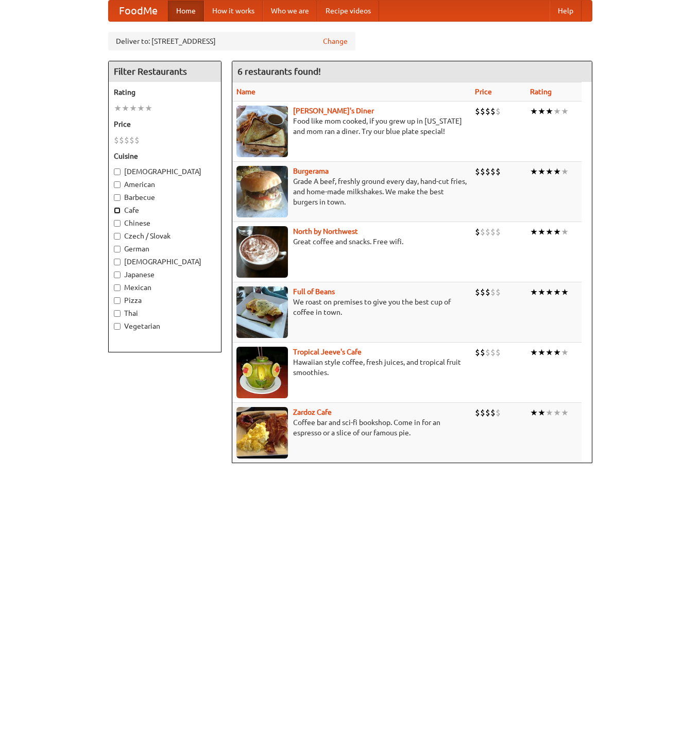 Image resolution: width=700 pixels, height=729 pixels. What do you see at coordinates (165, 197) in the screenshot?
I see `label: Barbecue` at bounding box center [165, 197].